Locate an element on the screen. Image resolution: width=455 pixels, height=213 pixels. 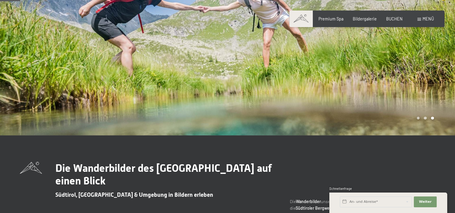
div: Carousel Page 2 is located at coordinates (426, 118).